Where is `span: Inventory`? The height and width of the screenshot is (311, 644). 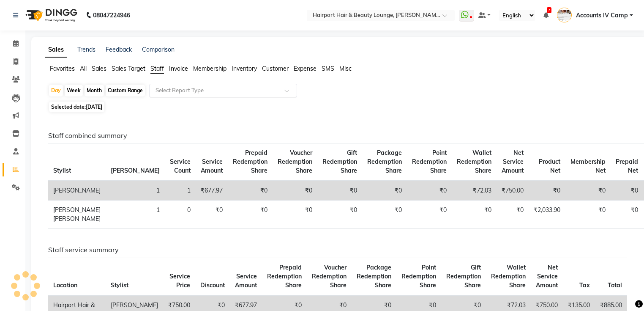
span: Inventory is located at coordinates (244, 69).